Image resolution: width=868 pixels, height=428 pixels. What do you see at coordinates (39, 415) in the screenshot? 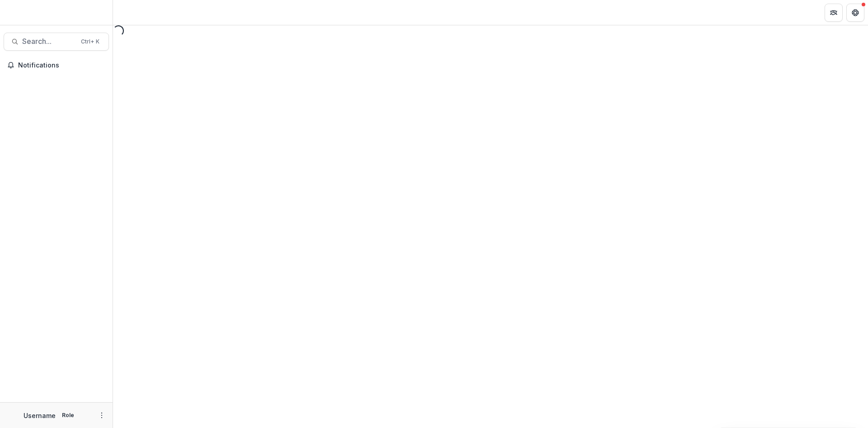
I see `p: Username` at bounding box center [39, 415].